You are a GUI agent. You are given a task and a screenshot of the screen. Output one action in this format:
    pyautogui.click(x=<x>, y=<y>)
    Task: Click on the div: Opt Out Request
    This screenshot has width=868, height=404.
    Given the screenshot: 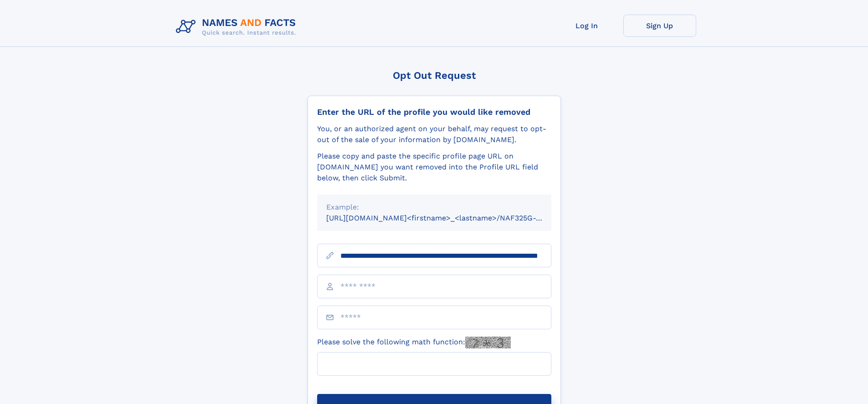 What is the action you would take?
    pyautogui.click(x=434, y=75)
    